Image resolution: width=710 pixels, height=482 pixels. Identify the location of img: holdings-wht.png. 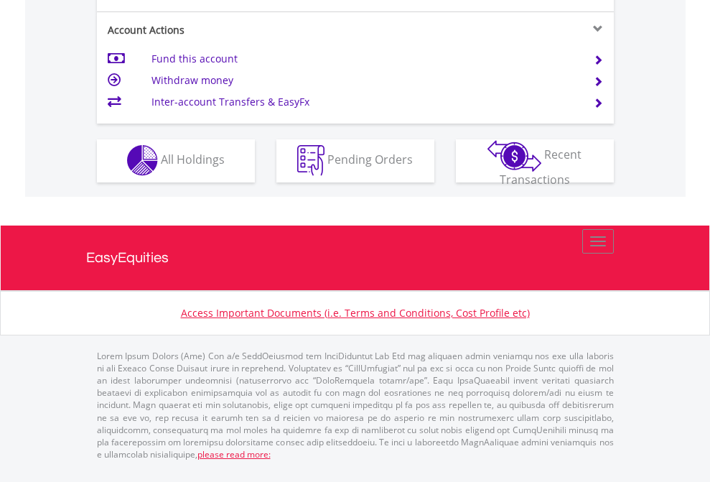
(142, 160).